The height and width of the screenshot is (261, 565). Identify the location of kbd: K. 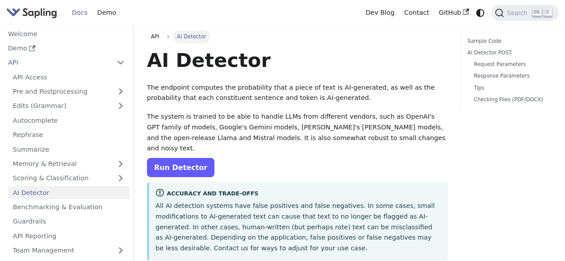
(547, 13).